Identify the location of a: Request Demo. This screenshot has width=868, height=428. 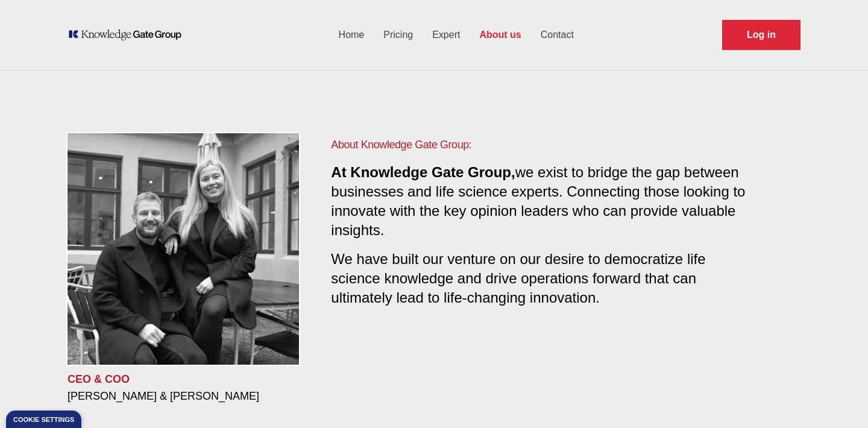
(761, 35).